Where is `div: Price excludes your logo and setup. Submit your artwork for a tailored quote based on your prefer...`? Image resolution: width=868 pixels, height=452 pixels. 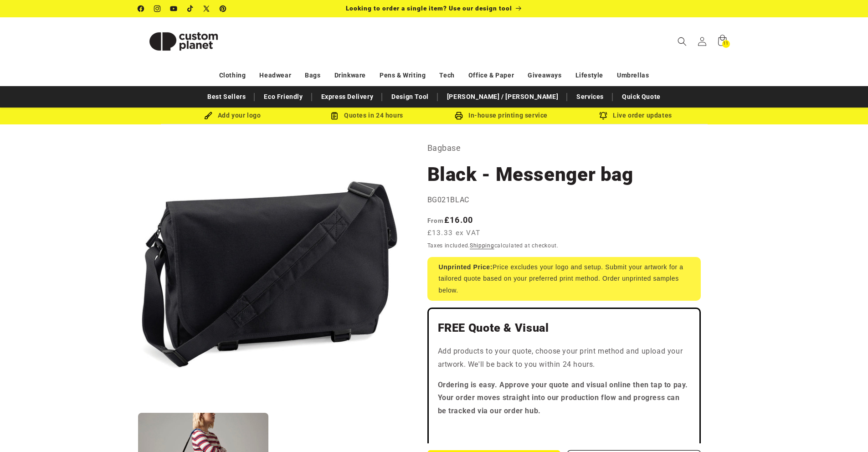
div: Price excludes your logo and setup. Submit your artwork for a tailored quote based on your prefer... is located at coordinates (564, 279).